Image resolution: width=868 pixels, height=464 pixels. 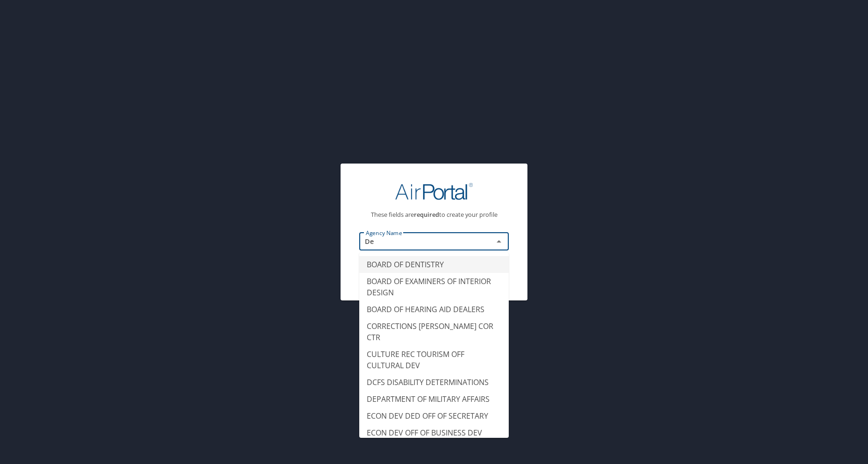 I want to click on button: Close, so click(x=499, y=242).